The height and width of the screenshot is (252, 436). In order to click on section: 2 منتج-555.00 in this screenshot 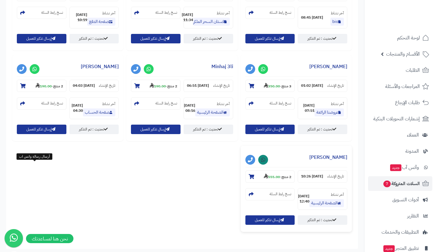, I will do `click(270, 177)`.